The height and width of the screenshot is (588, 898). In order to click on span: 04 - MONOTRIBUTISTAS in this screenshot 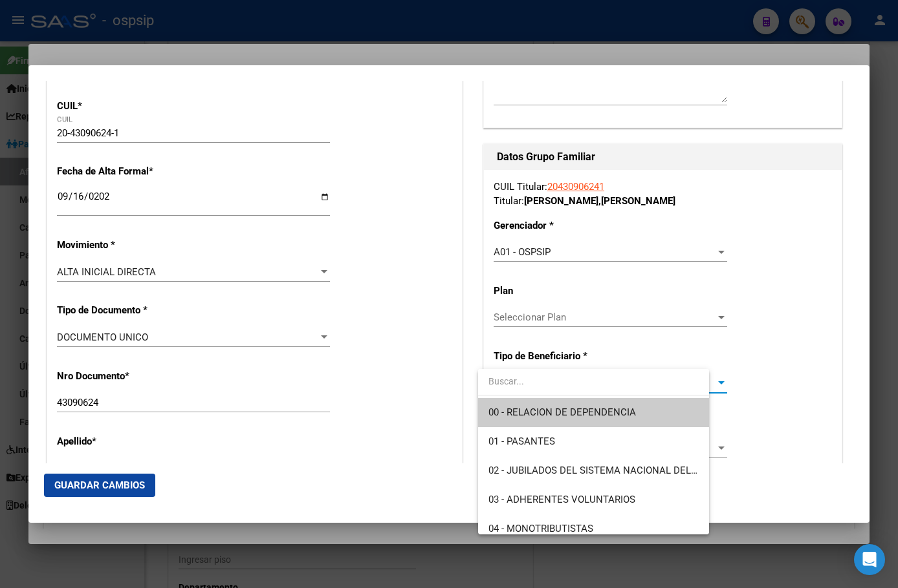, I will do `click(541, 529)`.